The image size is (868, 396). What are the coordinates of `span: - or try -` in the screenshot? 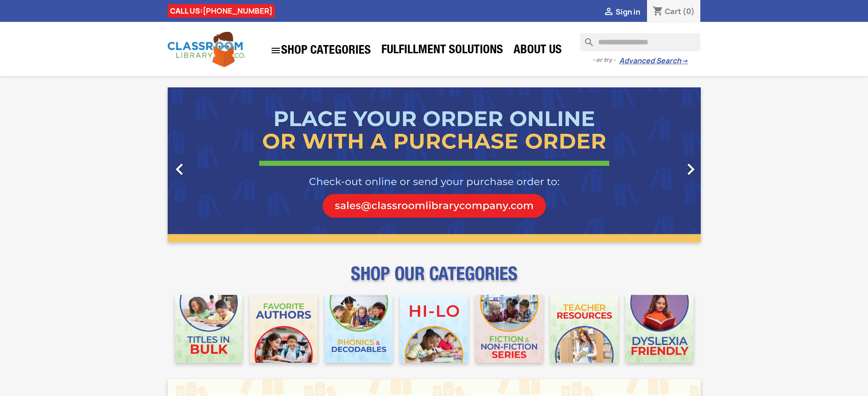 It's located at (605, 60).